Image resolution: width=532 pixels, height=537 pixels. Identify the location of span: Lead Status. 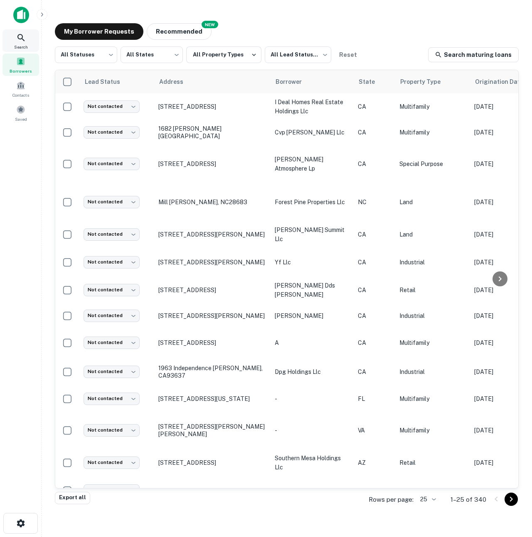
(108, 82).